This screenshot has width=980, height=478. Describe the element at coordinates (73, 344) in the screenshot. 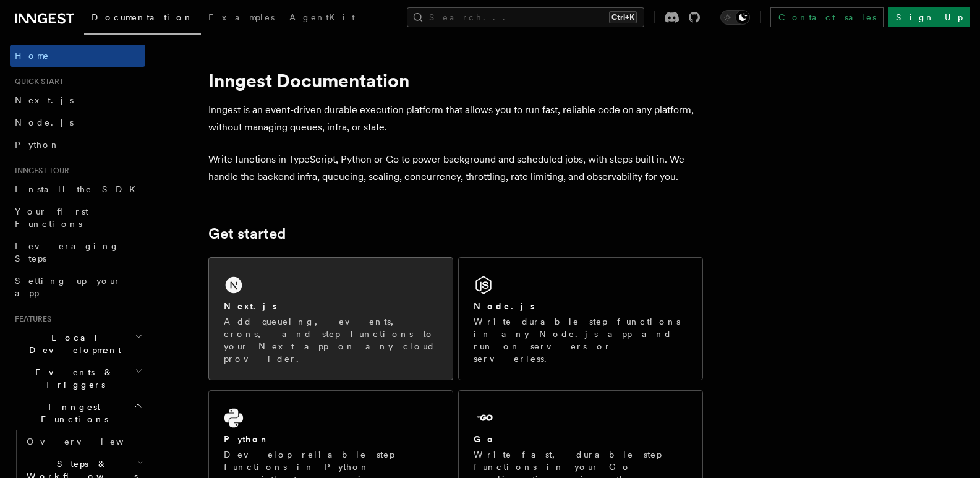

I see `span: Local Development` at that location.